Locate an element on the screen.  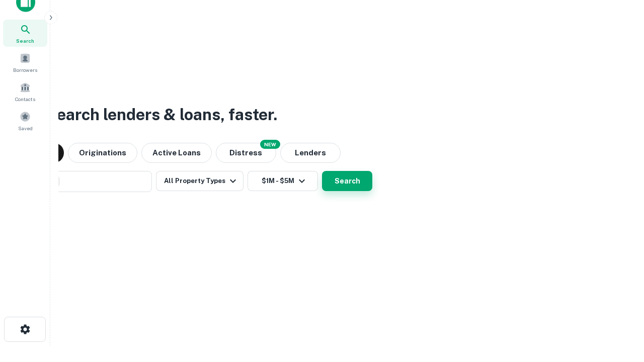
div: NEW is located at coordinates (270, 144).